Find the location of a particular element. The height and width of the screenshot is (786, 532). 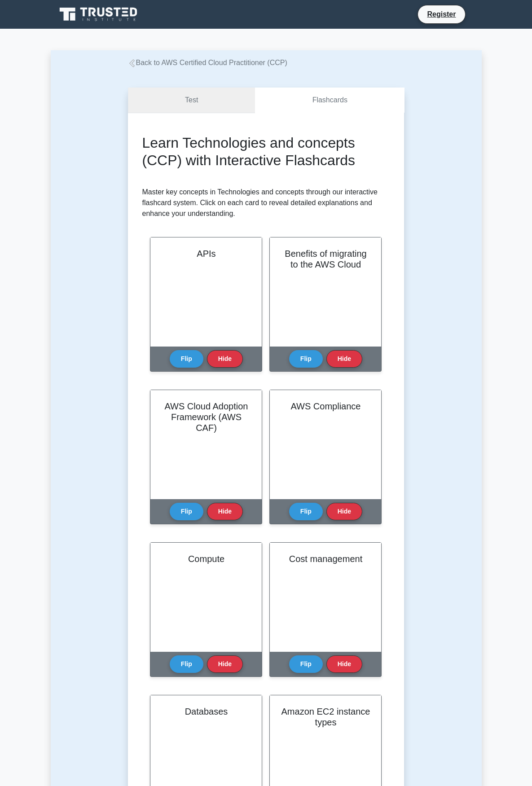

h2: Amazon EC2 instance types is located at coordinates (325, 717).